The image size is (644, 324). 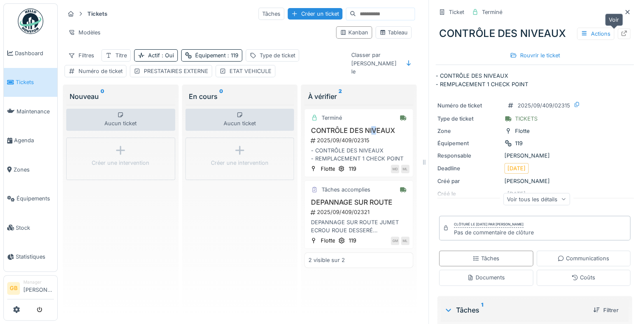 What do you see at coordinates (359, 212) in the screenshot?
I see `div: 2025/09/409/02321` at bounding box center [359, 212].